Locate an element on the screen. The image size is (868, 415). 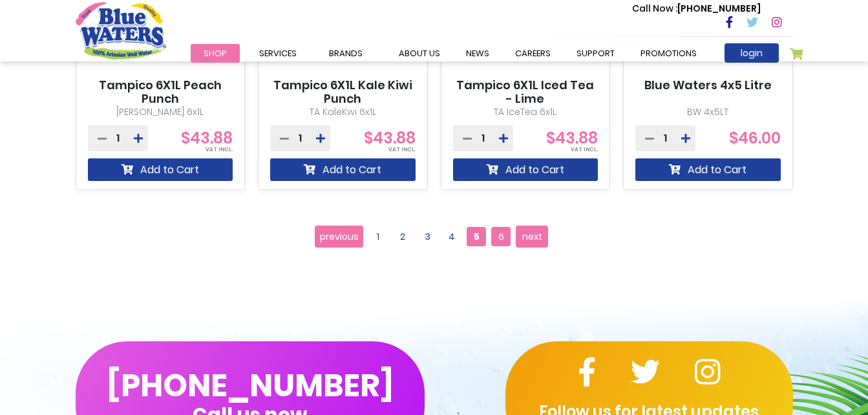
a: next is located at coordinates (532, 237).